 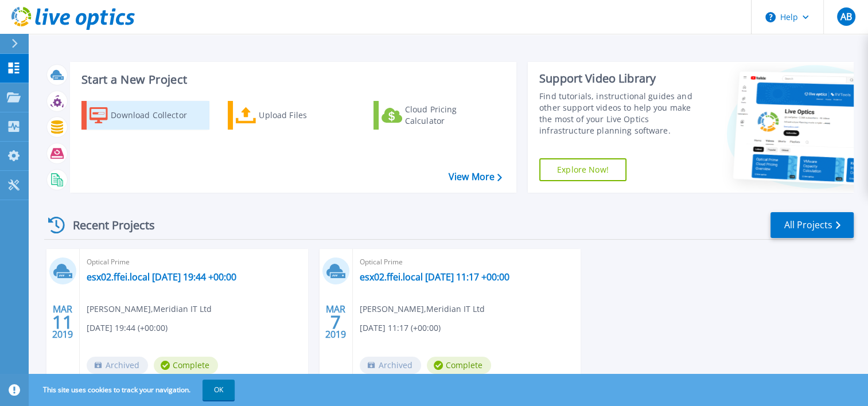 I want to click on a: All Projects, so click(x=812, y=225).